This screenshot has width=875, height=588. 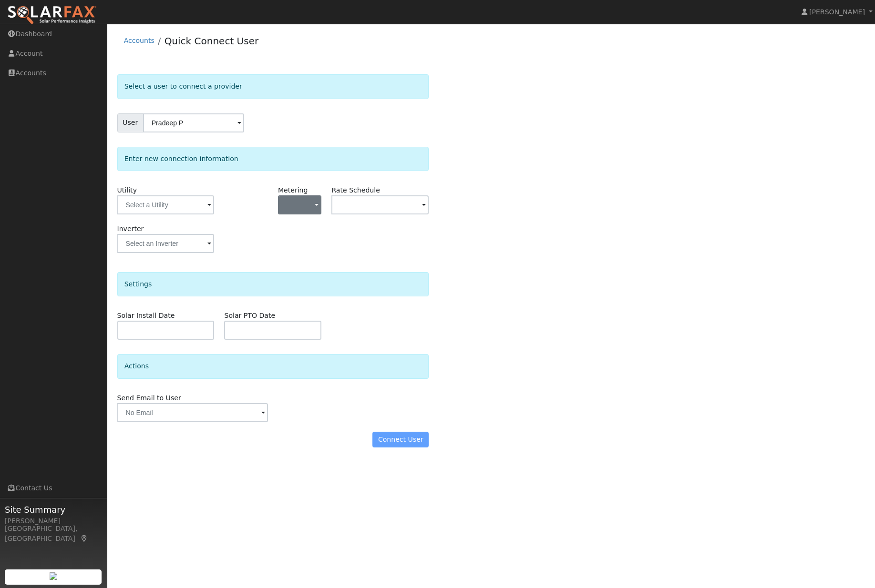 What do you see at coordinates (146, 316) in the screenshot?
I see `label: Solar Install Date` at bounding box center [146, 316].